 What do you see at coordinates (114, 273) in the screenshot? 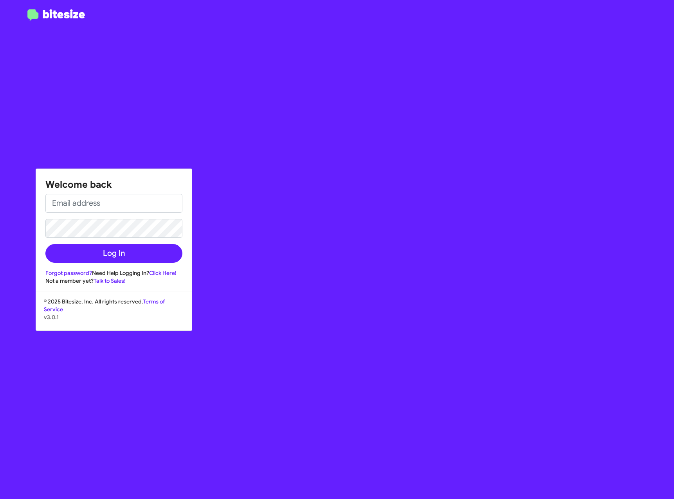
I see `div: Need Help Logging In?` at bounding box center [114, 273].